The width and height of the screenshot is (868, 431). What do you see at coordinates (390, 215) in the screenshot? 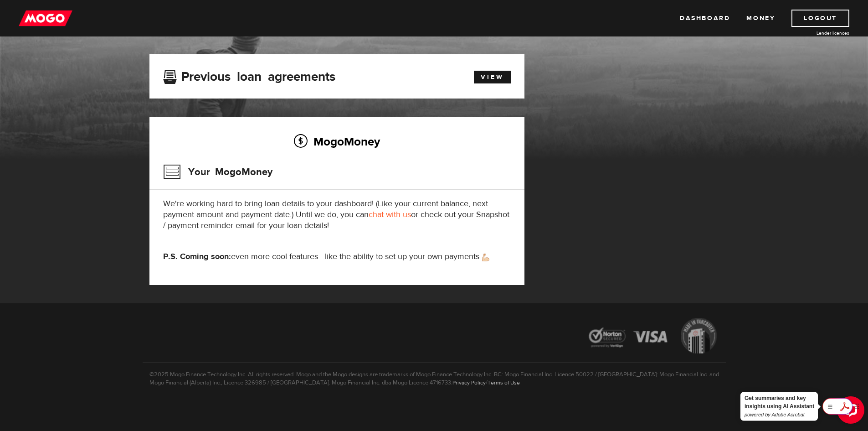
I see `a: chat with us` at bounding box center [390, 215].